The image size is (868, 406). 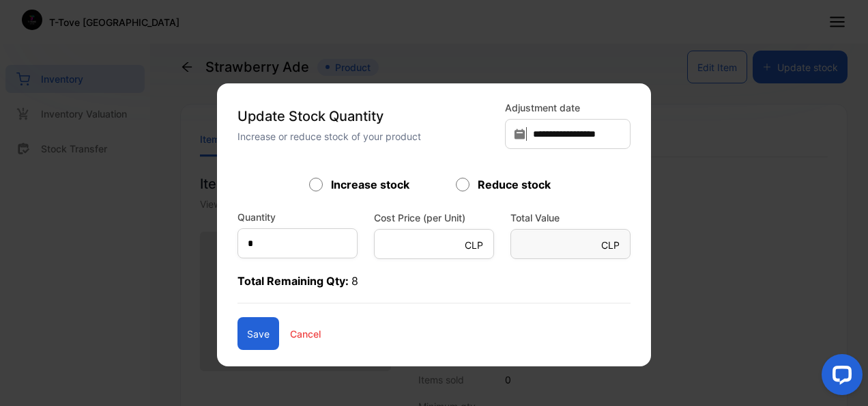 I want to click on span: 8, so click(x=355, y=281).